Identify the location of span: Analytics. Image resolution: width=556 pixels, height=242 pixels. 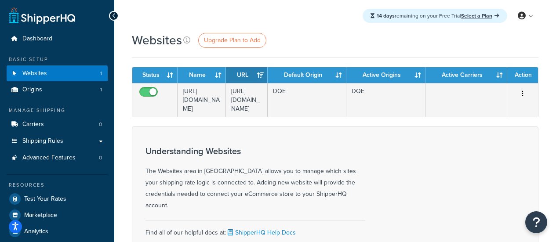
(36, 232).